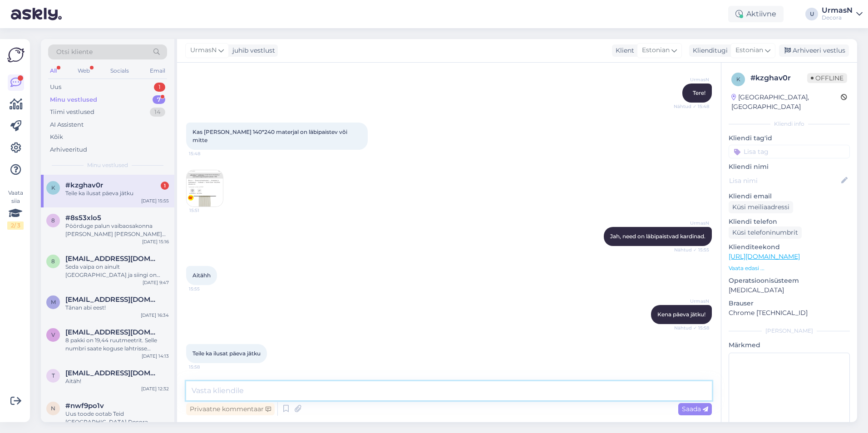 The image size is (868, 433). I want to click on div: 7, so click(159, 100).